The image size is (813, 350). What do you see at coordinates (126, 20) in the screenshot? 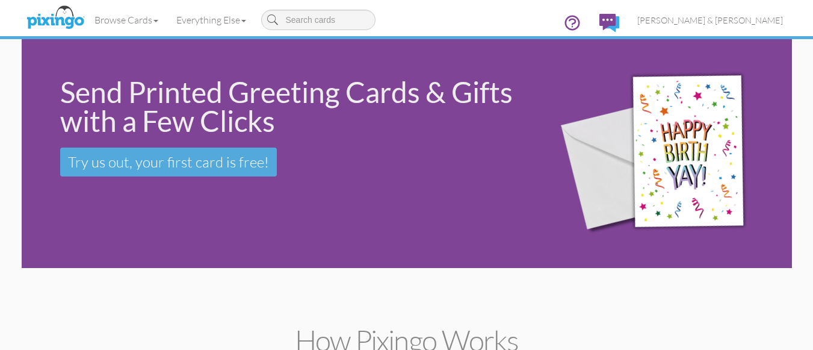
I see `a: Browse Cards` at bounding box center [126, 20].